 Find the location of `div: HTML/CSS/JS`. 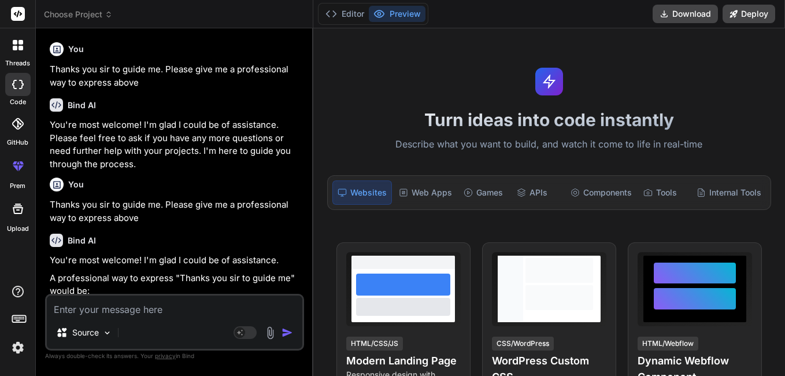

div: HTML/CSS/JS is located at coordinates (375, 343).